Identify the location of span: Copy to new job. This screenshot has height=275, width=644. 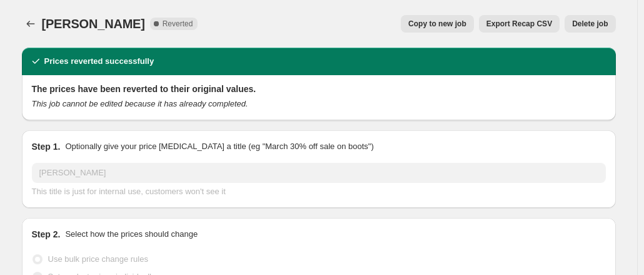
(437, 24).